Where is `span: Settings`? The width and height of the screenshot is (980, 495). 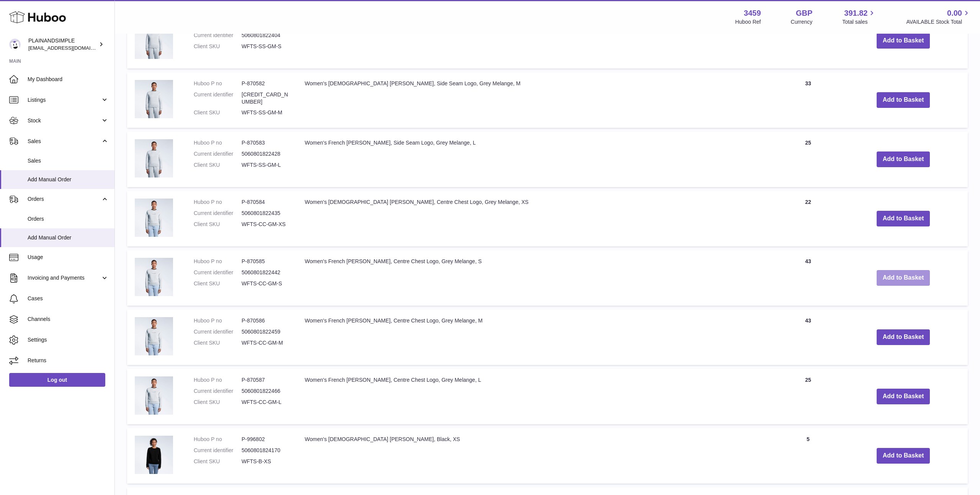 span: Settings is located at coordinates (68, 340).